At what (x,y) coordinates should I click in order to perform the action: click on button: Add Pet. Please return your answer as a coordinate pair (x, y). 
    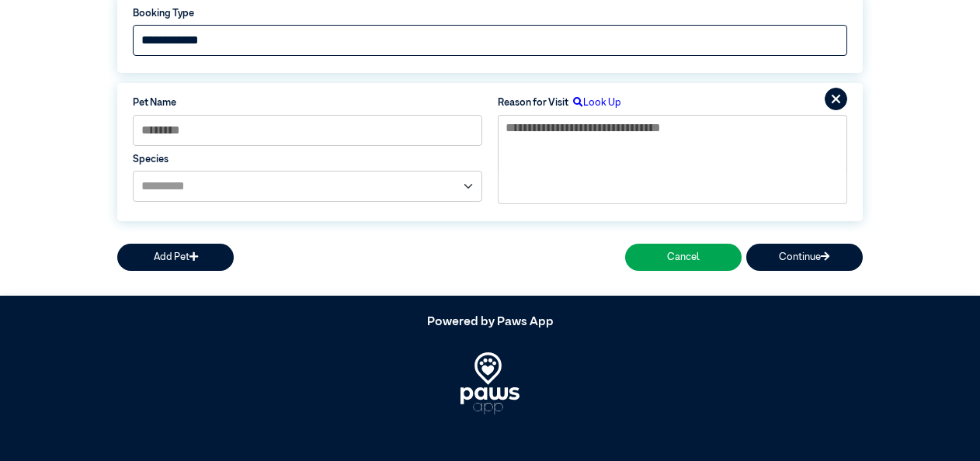
    Looking at the image, I should click on (175, 257).